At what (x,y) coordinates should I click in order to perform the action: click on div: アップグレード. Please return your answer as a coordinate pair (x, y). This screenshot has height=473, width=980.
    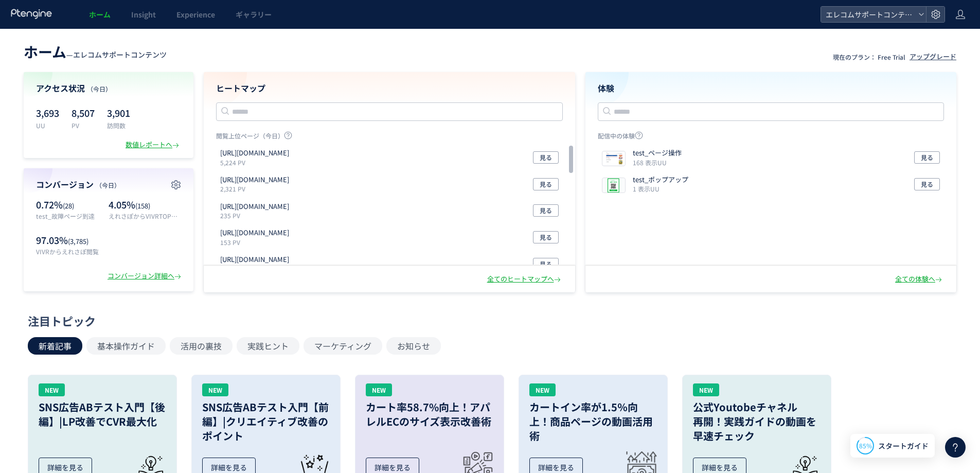
    Looking at the image, I should click on (933, 57).